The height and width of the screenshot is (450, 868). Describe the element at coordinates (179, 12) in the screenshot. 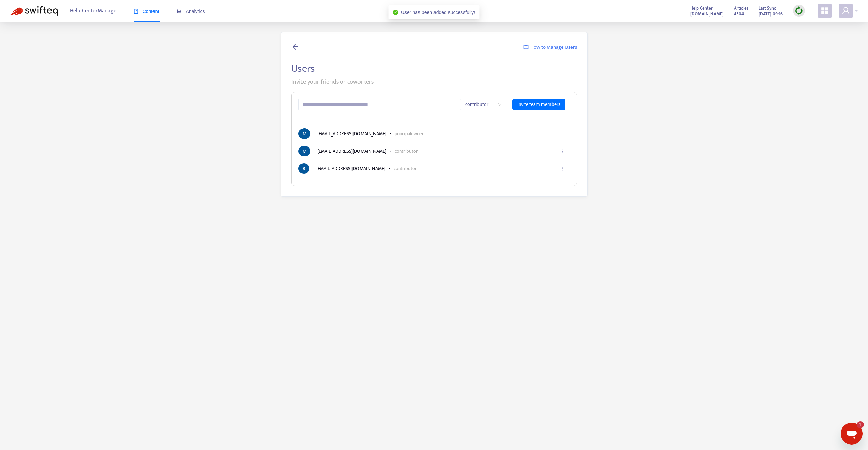

I see `span: area-chart` at that location.